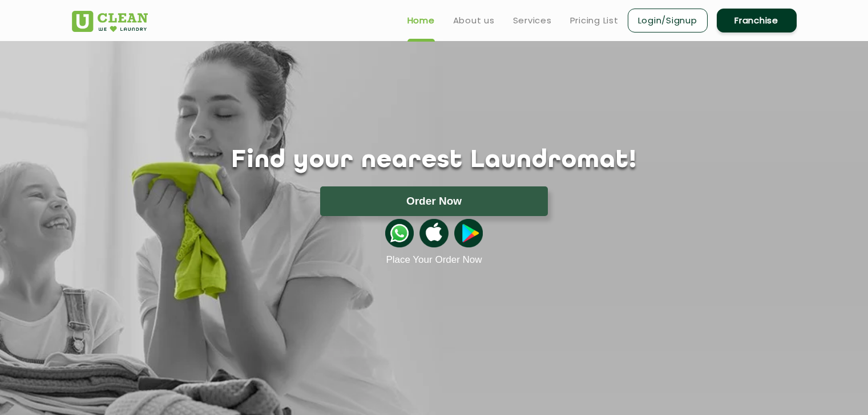 This screenshot has width=868, height=415. Describe the element at coordinates (757, 20) in the screenshot. I see `a: Franchise` at that location.